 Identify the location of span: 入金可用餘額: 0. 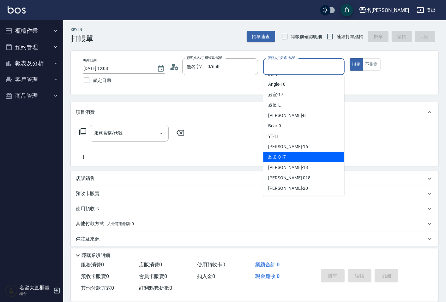
(121, 224).